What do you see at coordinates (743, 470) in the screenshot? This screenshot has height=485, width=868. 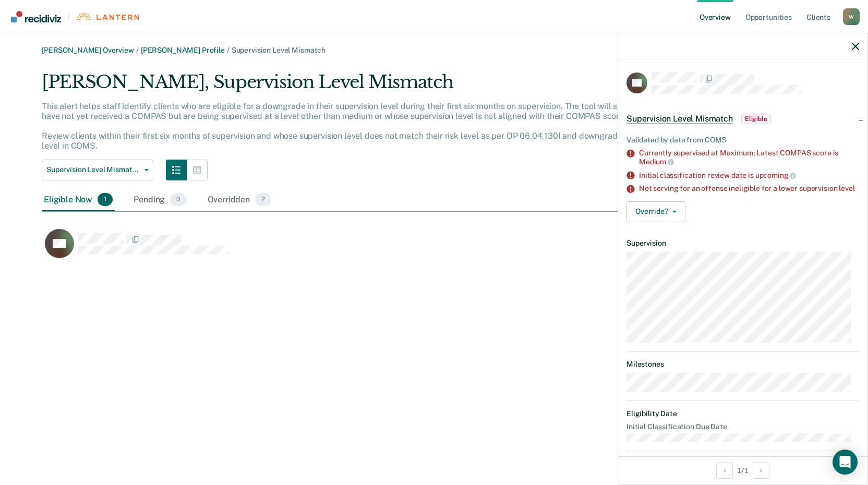 I see `div: 1 / 1` at bounding box center [743, 470].